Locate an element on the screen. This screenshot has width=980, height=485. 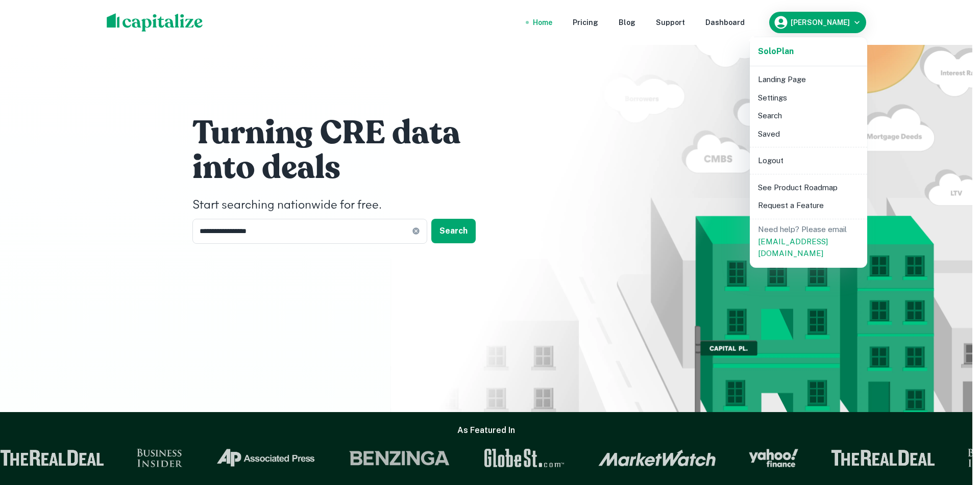
a: SoloPlan is located at coordinates (776, 51).